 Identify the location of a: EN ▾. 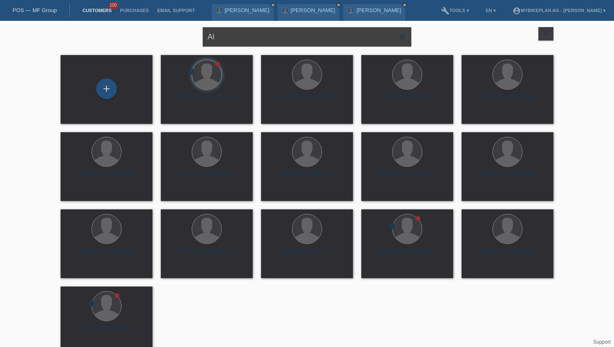
(491, 10).